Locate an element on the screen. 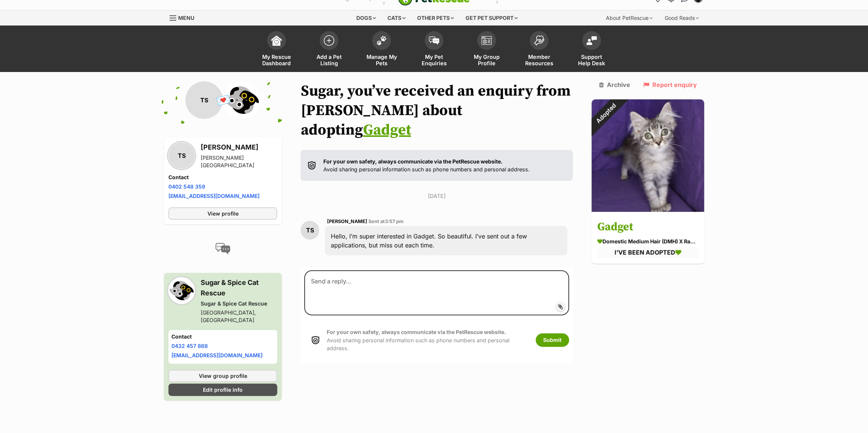 This screenshot has width=868, height=433. a: Member Resources is located at coordinates (539, 50).